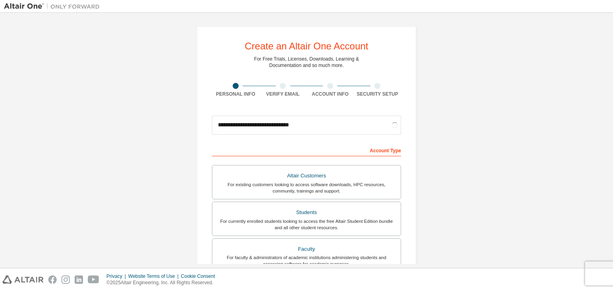  Describe the element at coordinates (306, 176) in the screenshot. I see `div: Altair Customers` at that location.